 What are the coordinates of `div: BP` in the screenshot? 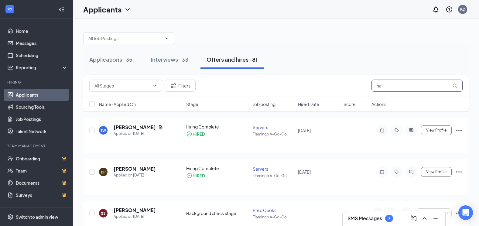 It's located at (103, 172).